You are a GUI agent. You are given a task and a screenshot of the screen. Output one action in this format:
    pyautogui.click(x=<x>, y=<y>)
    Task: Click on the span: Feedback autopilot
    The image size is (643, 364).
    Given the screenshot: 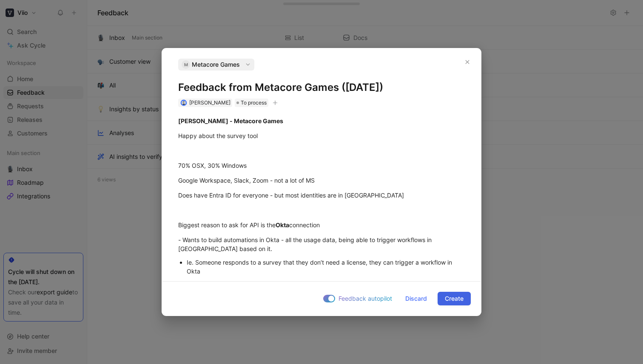 What is the action you would take?
    pyautogui.click(x=365, y=299)
    